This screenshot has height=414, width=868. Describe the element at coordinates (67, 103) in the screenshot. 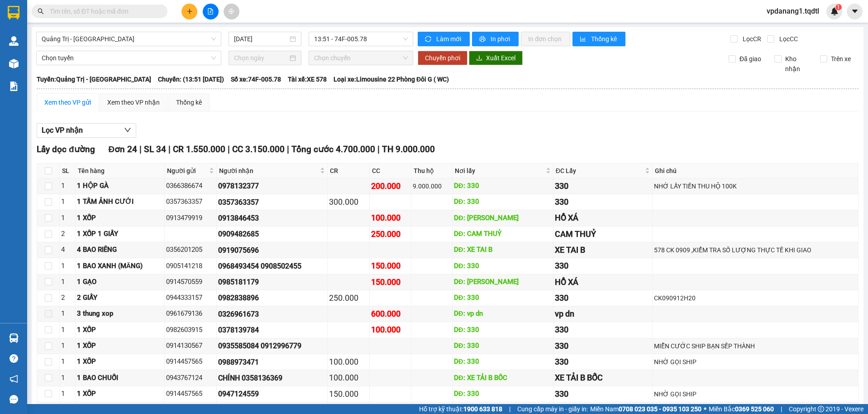

I see `div: Xem theo VP gửi` at that location.